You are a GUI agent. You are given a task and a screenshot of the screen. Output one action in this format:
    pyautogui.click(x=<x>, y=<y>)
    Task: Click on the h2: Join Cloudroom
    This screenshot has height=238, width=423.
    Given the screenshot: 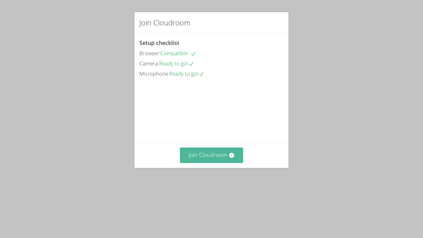 What is the action you would take?
    pyautogui.click(x=165, y=23)
    